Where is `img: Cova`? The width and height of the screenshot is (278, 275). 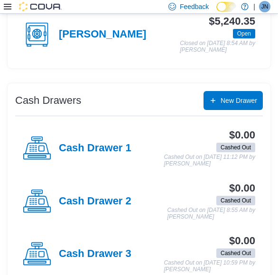 img: Cova is located at coordinates (40, 7).